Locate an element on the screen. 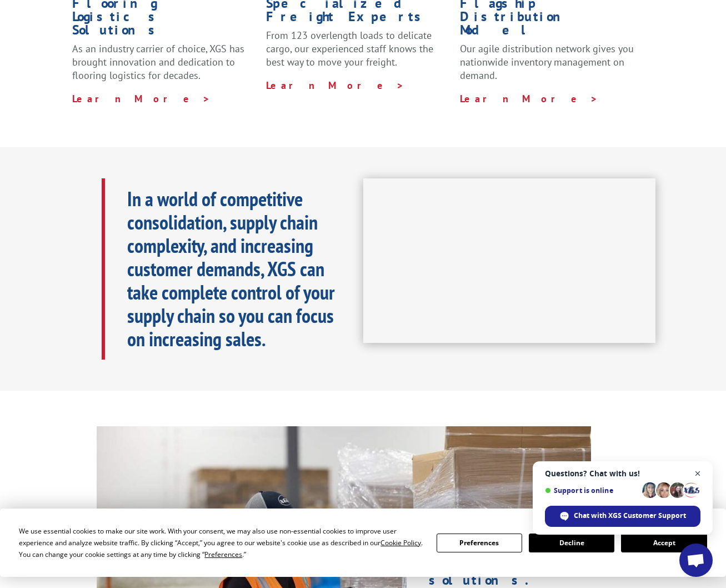 The width and height of the screenshot is (726, 588). span: Support is online is located at coordinates (592, 490).